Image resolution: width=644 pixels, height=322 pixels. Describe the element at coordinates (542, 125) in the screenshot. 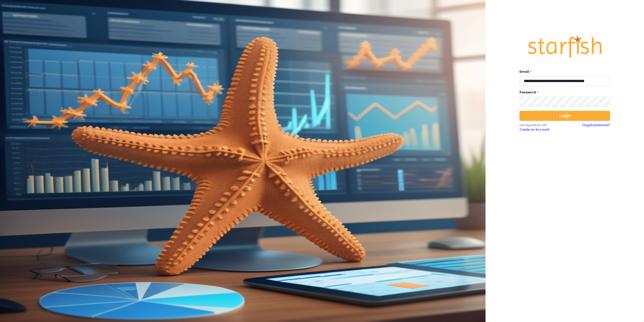

I see `p: Not registered yet?` at that location.